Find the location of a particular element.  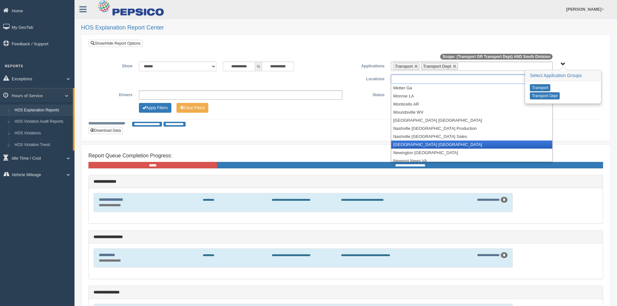

button: Transport Dept is located at coordinates (545, 96).